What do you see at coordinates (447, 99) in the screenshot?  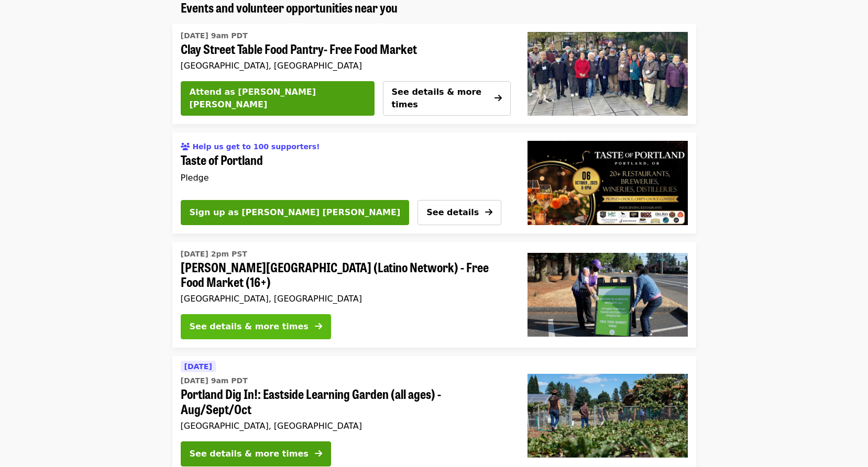 I see `a: See details & more times` at bounding box center [447, 99].